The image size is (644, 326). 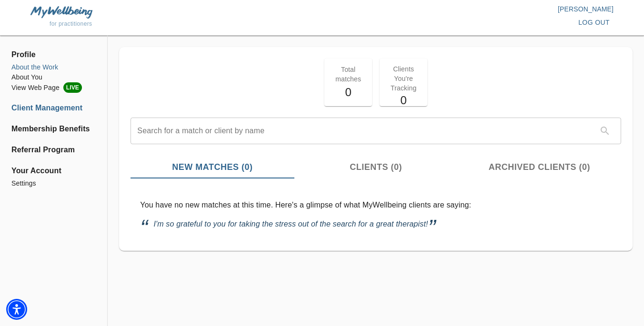 I want to click on a: About the Work, so click(x=53, y=67).